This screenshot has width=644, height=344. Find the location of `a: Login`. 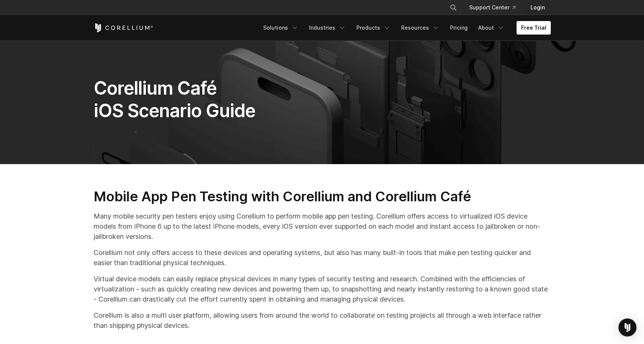

a: Login is located at coordinates (537, 8).